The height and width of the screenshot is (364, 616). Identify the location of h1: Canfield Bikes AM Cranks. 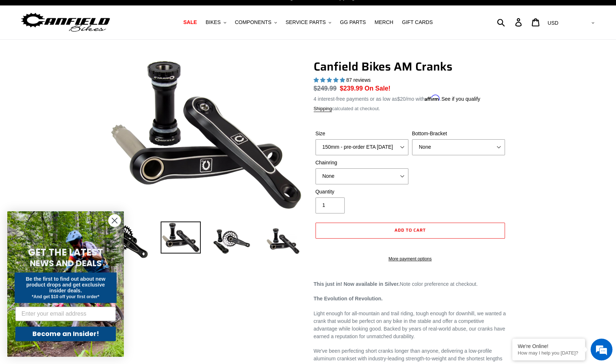
(410, 66).